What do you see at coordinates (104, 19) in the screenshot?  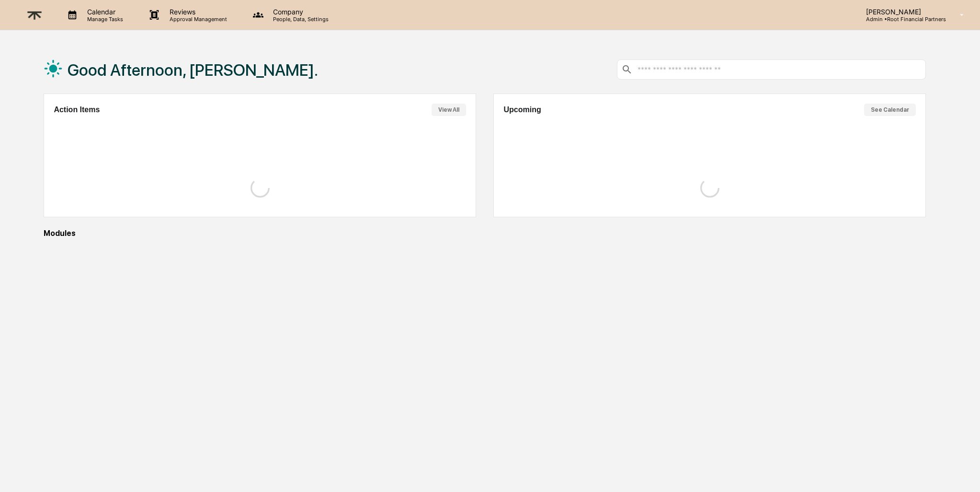 I see `p: Manage Tasks` at bounding box center [104, 19].